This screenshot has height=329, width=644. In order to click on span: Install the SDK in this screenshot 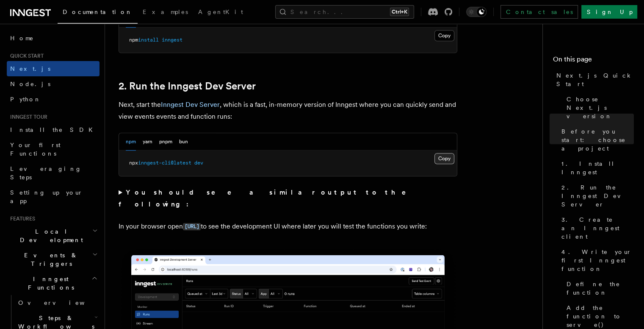, I will do `click(54, 130)`.